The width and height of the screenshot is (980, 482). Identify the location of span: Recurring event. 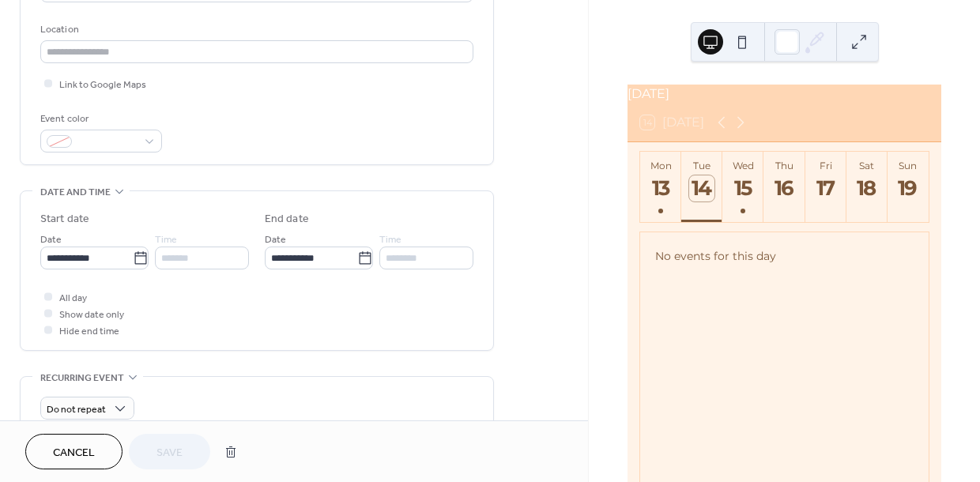
(82, 377).